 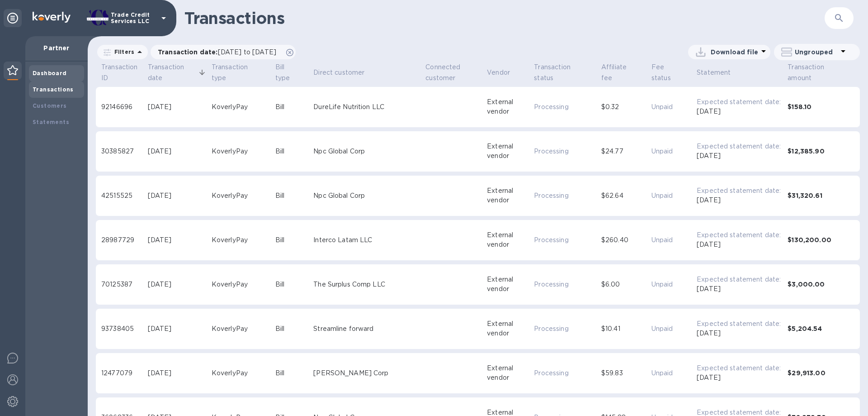 What do you see at coordinates (123, 106) in the screenshot?
I see `div: 92146696` at bounding box center [123, 106].